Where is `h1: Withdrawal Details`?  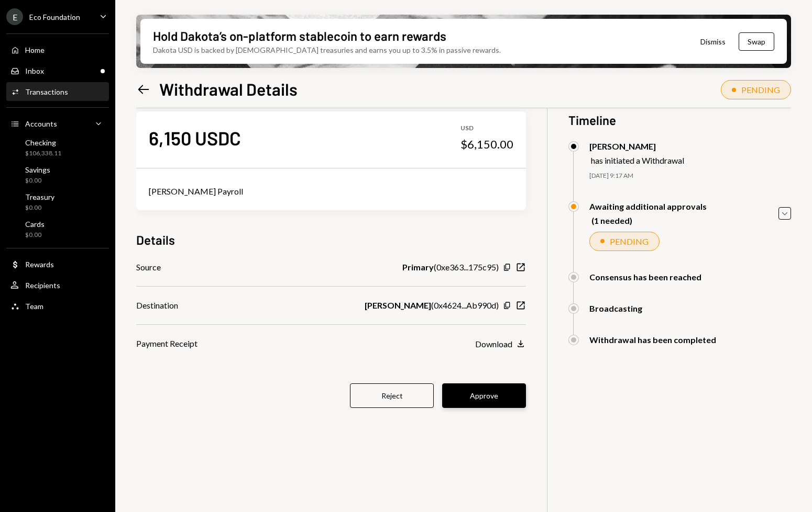
h1: Withdrawal Details is located at coordinates (229, 89).